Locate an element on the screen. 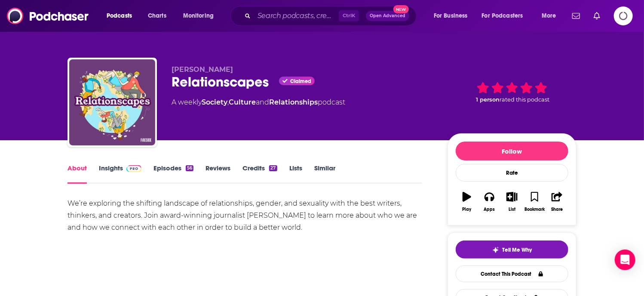 The width and height of the screenshot is (644, 296). div: 27 is located at coordinates (273, 168).